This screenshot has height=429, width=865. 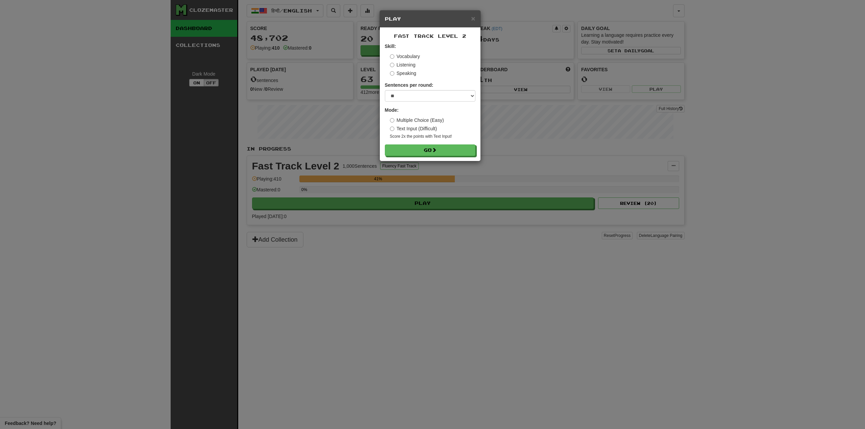 What do you see at coordinates (403, 73) in the screenshot?
I see `label: Speaking` at bounding box center [403, 73].